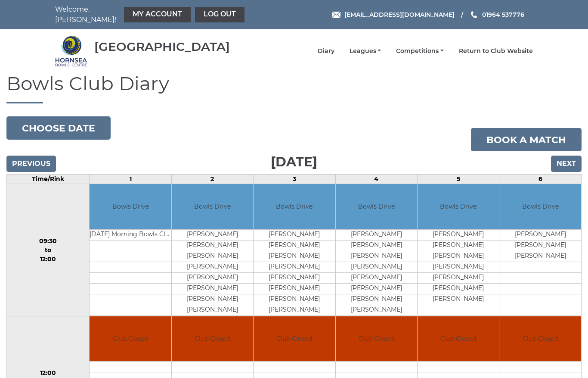 The width and height of the screenshot is (588, 378). I want to click on td: 5, so click(458, 179).